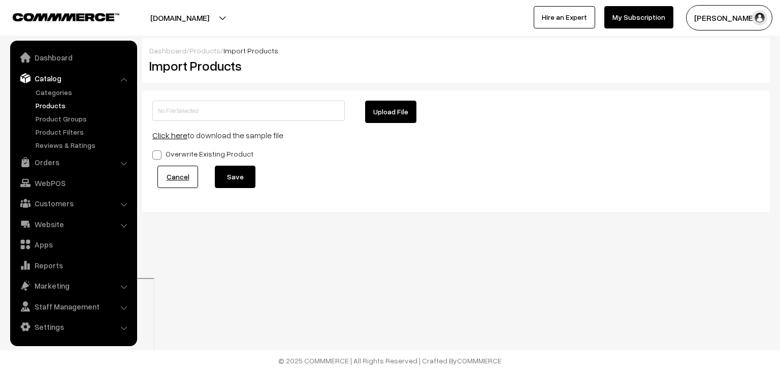 The width and height of the screenshot is (780, 371). What do you see at coordinates (83, 92) in the screenshot?
I see `a: Categories` at bounding box center [83, 92].